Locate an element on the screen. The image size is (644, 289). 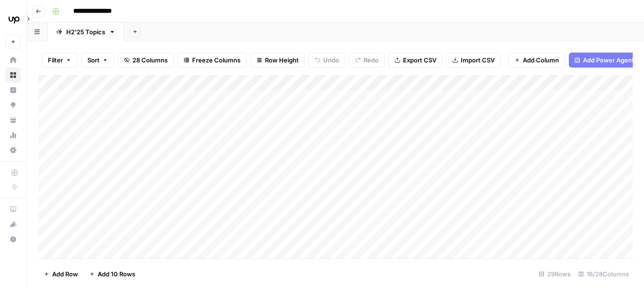
div: What's new? is located at coordinates (13, 224).